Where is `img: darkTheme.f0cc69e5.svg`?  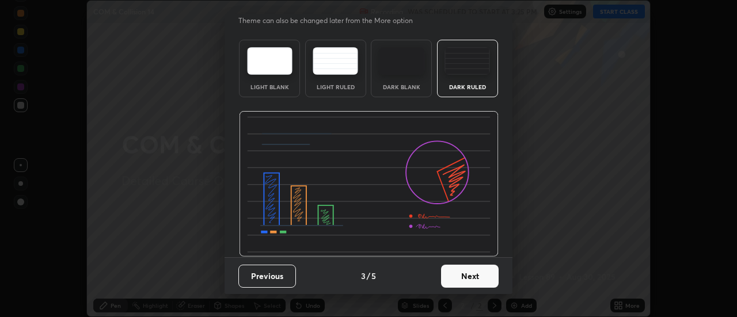 img: darkTheme.f0cc69e5.svg is located at coordinates (402, 61).